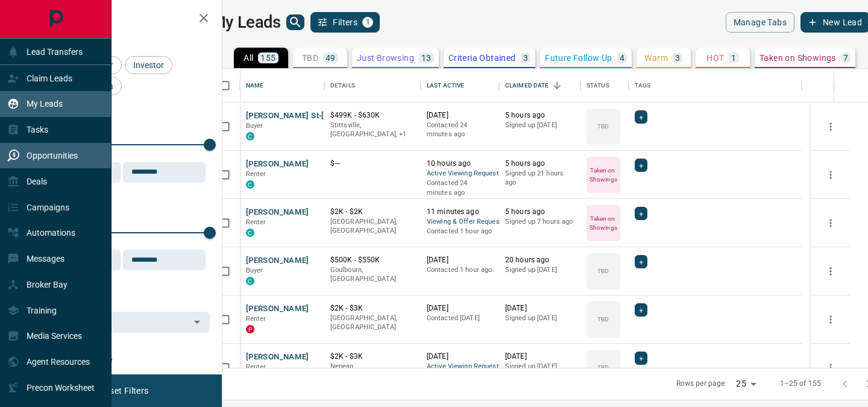 The height and width of the screenshot is (407, 868). I want to click on p: Future Follow Up, so click(578, 58).